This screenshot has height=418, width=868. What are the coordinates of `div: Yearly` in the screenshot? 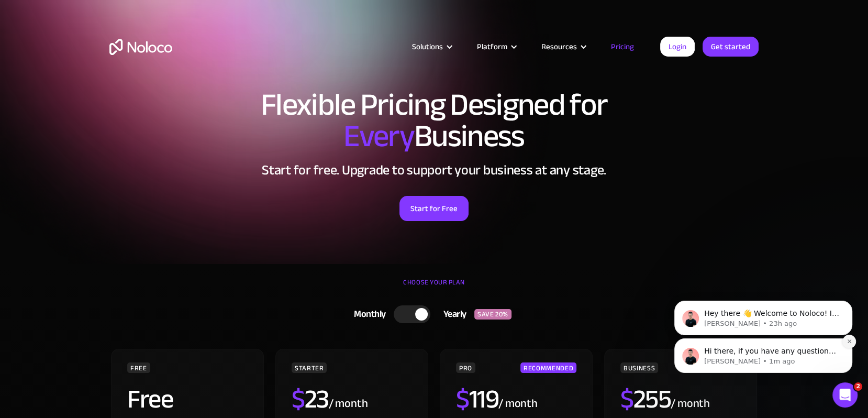 It's located at (453, 314).